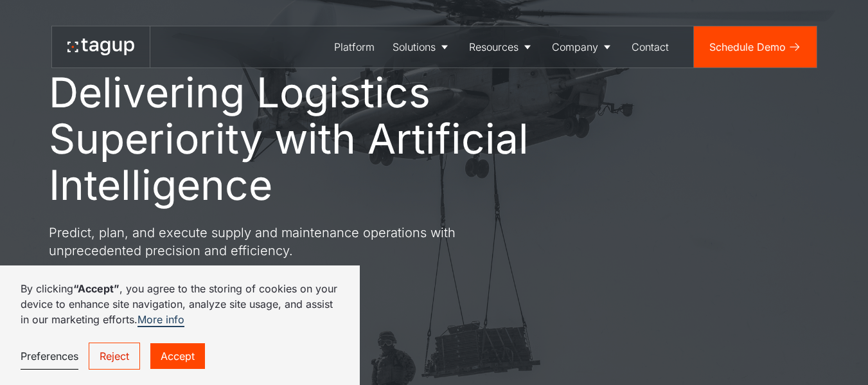 The image size is (868, 385). What do you see at coordinates (748, 47) in the screenshot?
I see `div: Schedule Demo` at bounding box center [748, 47].